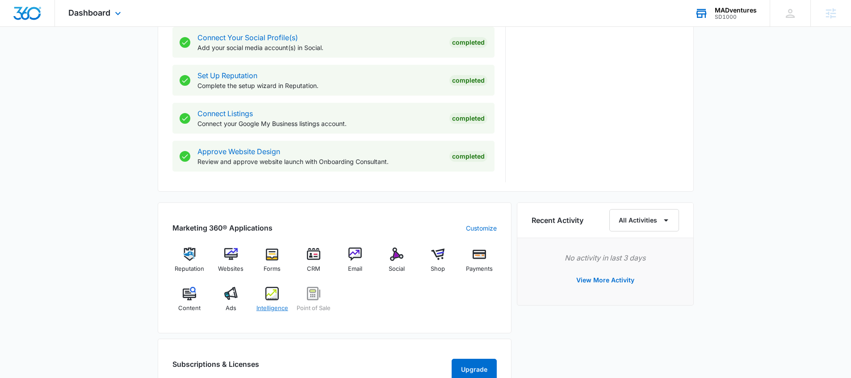 Image resolution: width=851 pixels, height=378 pixels. What do you see at coordinates (272, 303) in the screenshot?
I see `a: Intelligence` at bounding box center [272, 303].